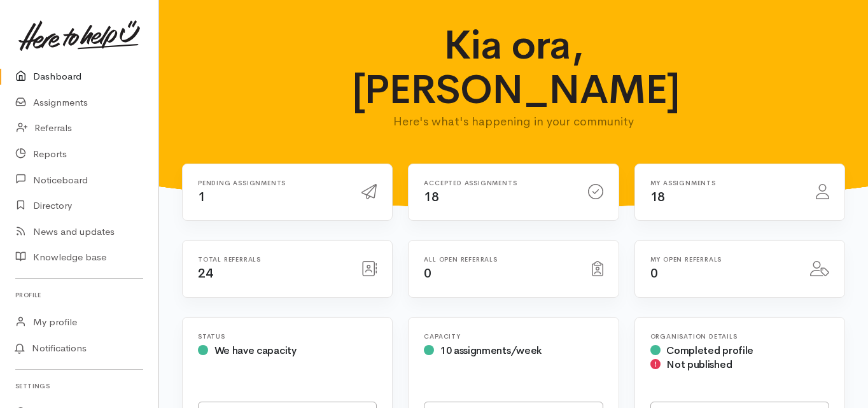  Describe the element at coordinates (205, 273) in the screenshot. I see `span: 24` at that location.